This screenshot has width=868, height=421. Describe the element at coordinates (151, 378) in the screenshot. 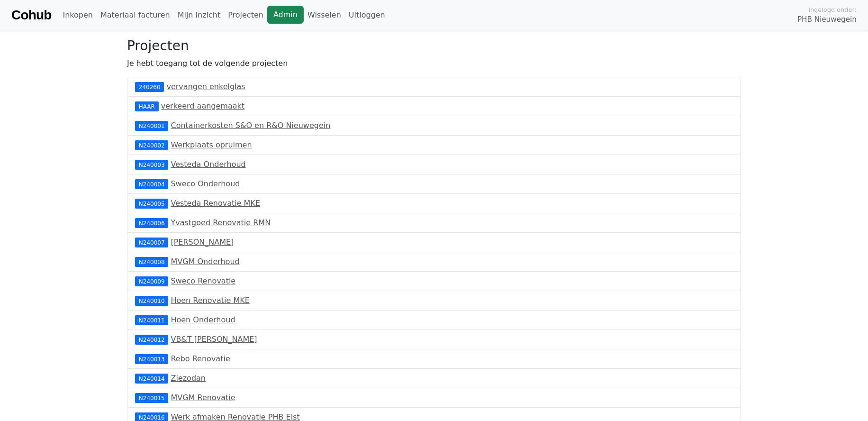

I see `div: N240014` at that location.